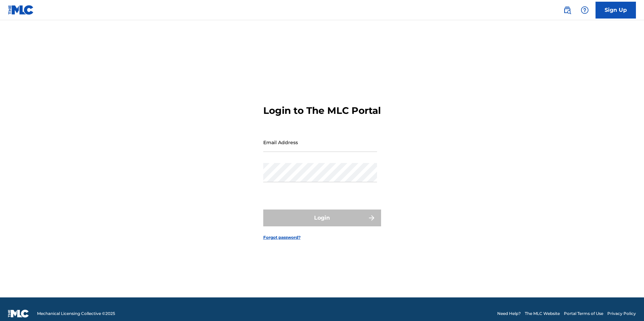 This screenshot has height=321, width=644. I want to click on img: help, so click(585, 10).